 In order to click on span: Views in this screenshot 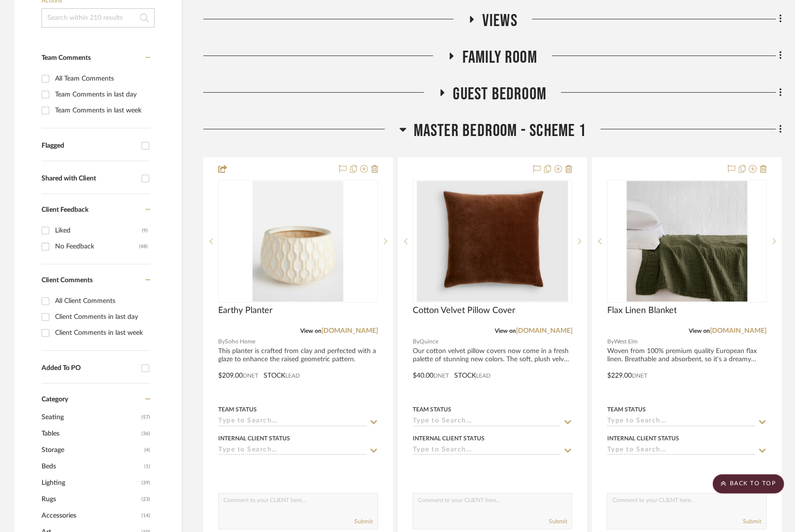, I will do `click(500, 21)`.